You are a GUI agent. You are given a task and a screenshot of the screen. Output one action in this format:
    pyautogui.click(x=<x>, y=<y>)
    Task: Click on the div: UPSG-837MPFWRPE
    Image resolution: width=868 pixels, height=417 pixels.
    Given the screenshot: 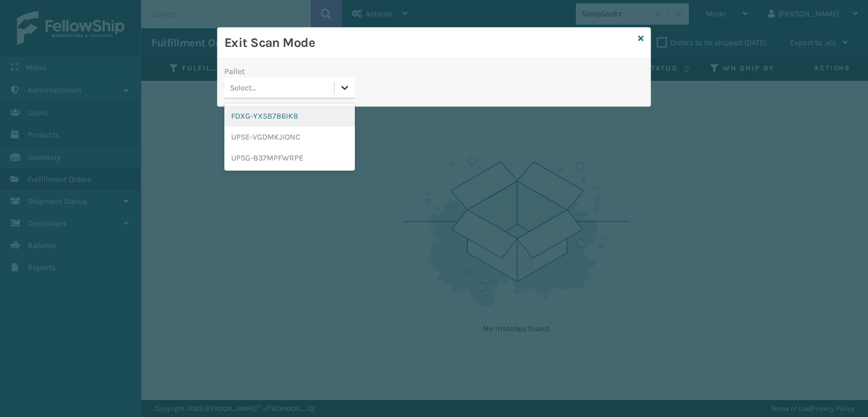 What is the action you would take?
    pyautogui.click(x=289, y=158)
    